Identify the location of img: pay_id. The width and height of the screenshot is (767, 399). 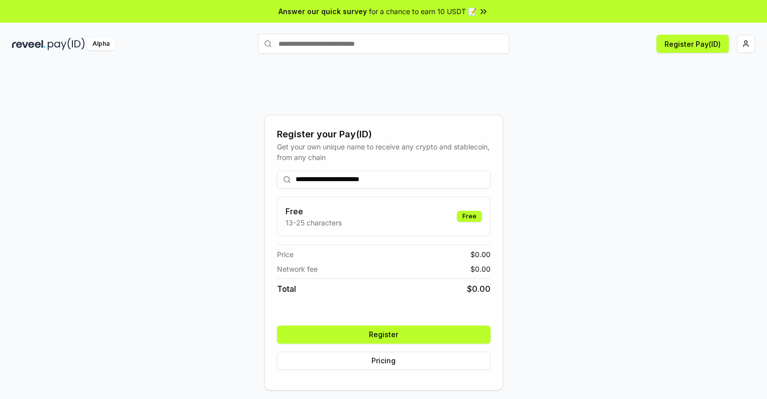
(66, 44).